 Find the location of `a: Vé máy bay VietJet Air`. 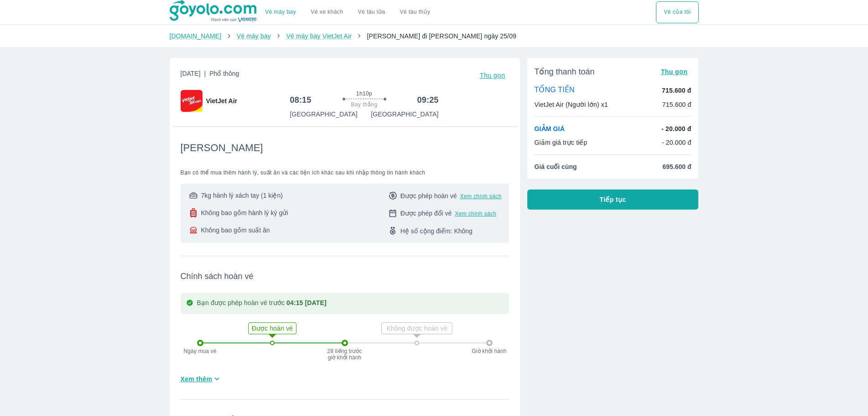

a: Vé máy bay VietJet Air is located at coordinates (318, 36).